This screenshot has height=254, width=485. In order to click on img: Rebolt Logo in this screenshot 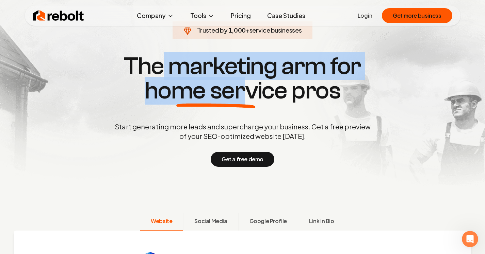, I will do `click(59, 16)`.